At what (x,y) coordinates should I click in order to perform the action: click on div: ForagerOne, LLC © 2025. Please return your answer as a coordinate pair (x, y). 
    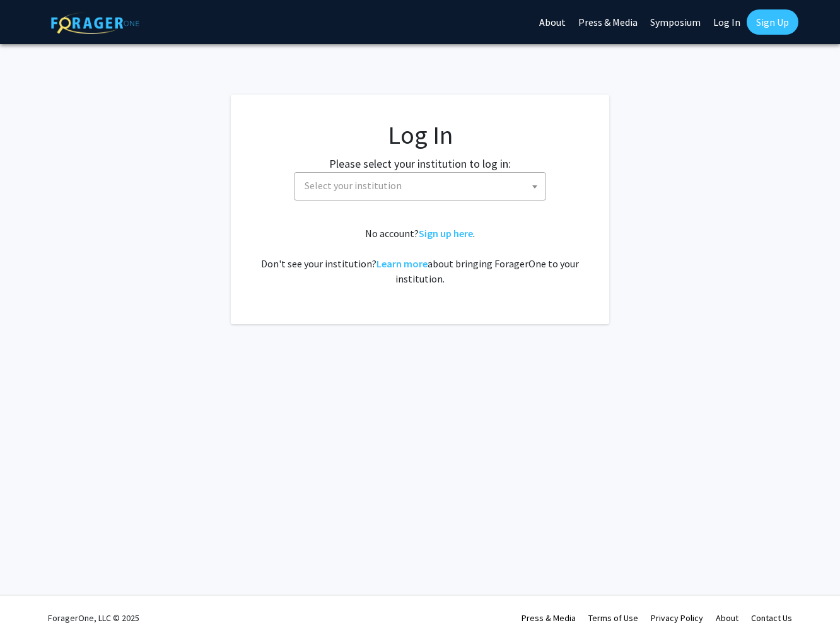
    Looking at the image, I should click on (93, 618).